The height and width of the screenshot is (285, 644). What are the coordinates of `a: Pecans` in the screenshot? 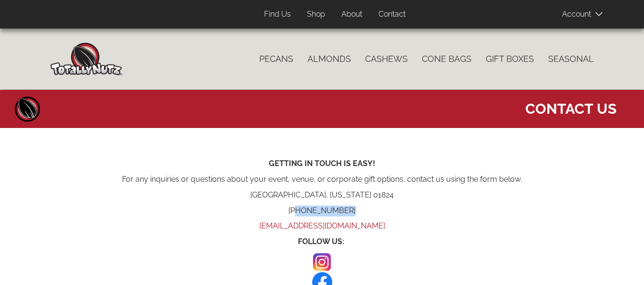 It's located at (276, 59).